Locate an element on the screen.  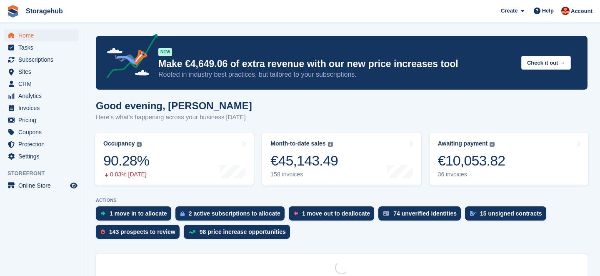
div: 90.28% is located at coordinates (126, 160).